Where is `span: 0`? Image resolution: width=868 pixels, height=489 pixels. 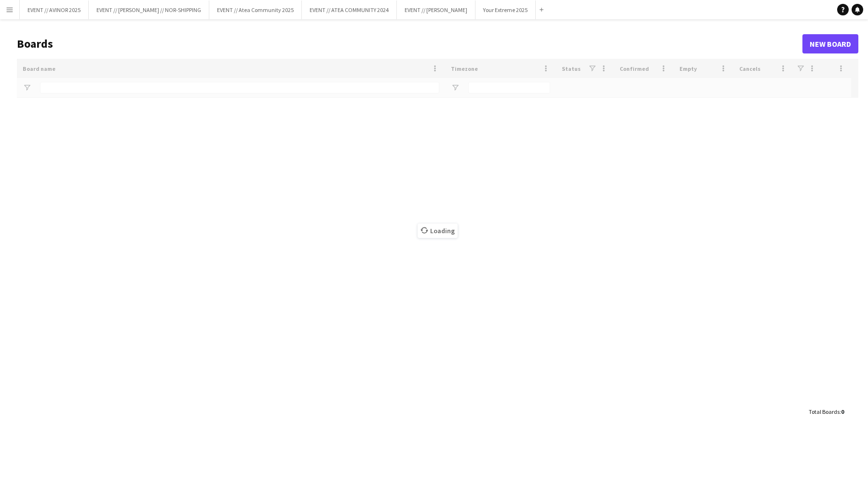
span: 0 is located at coordinates (842, 411).